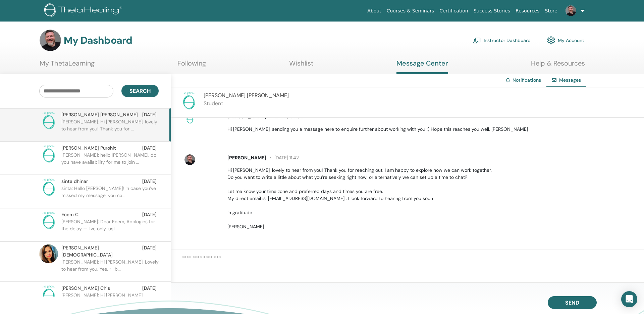  What do you see at coordinates (477, 40) in the screenshot?
I see `img: chalkboard-teacher.svg` at bounding box center [477, 40].